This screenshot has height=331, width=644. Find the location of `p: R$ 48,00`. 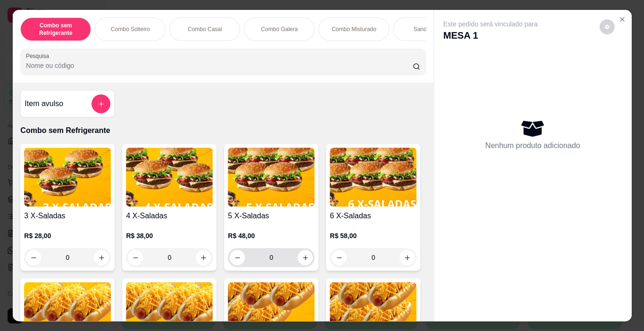

p: R$ 48,00 is located at coordinates (271, 236).